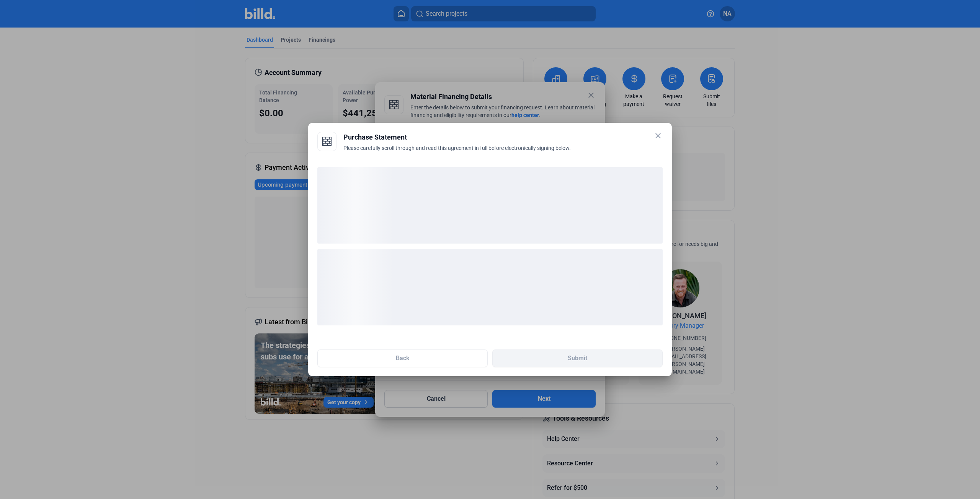  Describe the element at coordinates (402, 359) in the screenshot. I see `button: Back` at that location.